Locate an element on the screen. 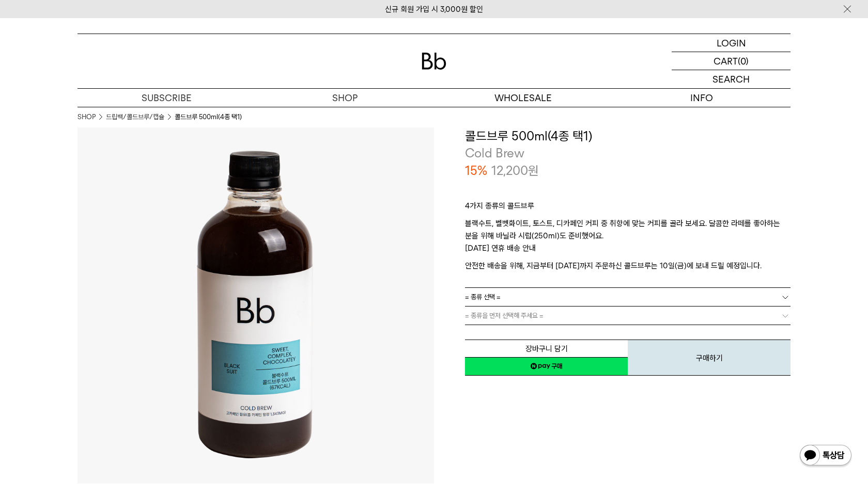  button: 장바구니 담기 is located at coordinates (546, 349).